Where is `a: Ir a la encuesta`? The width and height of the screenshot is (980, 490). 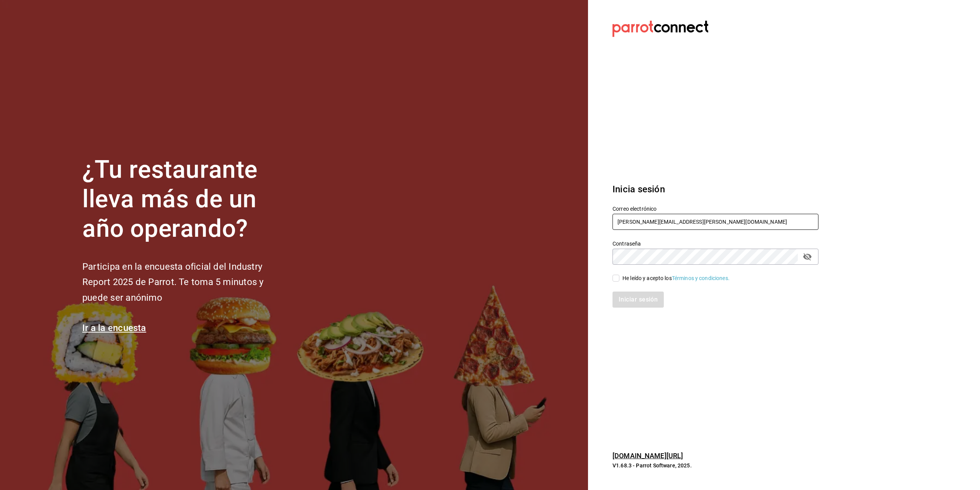
a: Ir a la encuesta is located at coordinates (114, 328).